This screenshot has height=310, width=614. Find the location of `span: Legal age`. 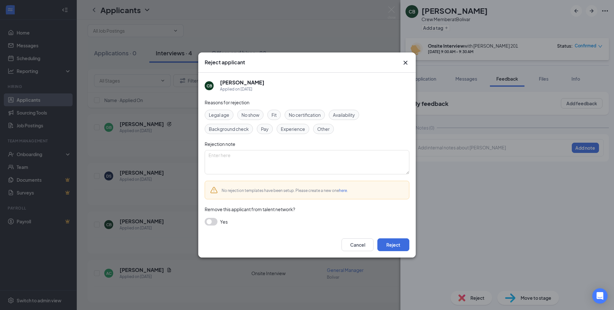

span: Legal age is located at coordinates (219, 115).